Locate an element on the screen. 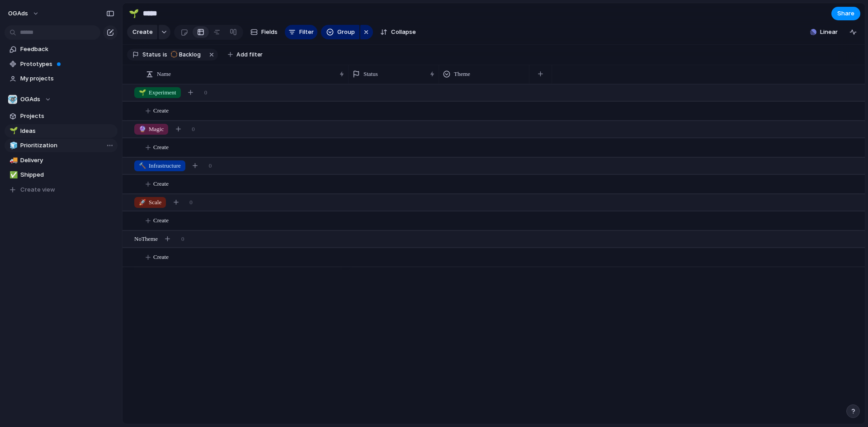 The height and width of the screenshot is (427, 868). button: Filter is located at coordinates (301, 32).